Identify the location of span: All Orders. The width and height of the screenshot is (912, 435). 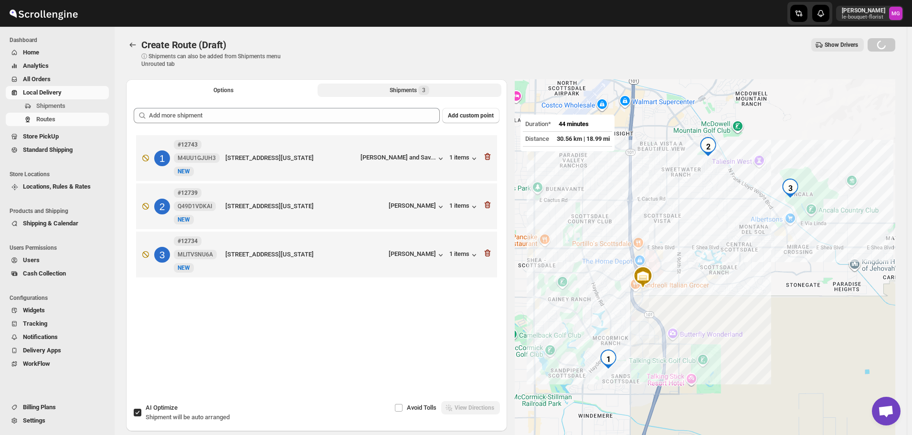
(37, 79).